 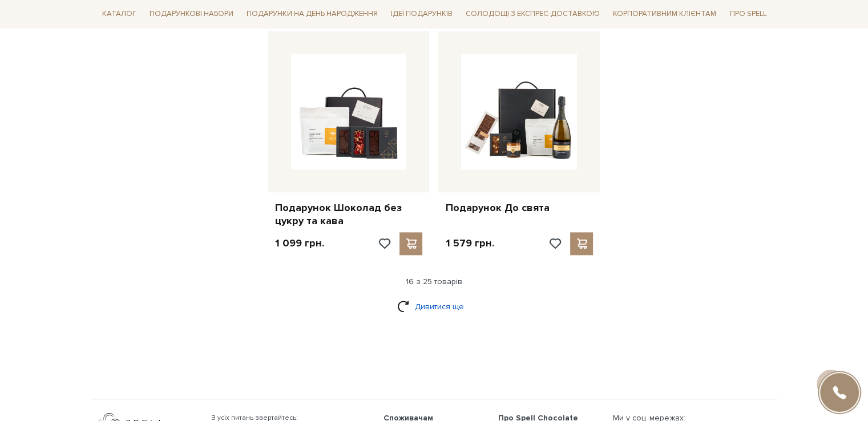 I want to click on a: Подарунок Шоколад без цукру та кава, so click(x=349, y=214).